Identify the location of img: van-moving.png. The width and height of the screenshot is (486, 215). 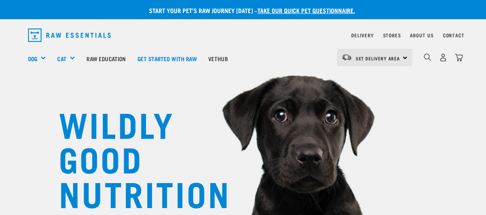
(347, 57).